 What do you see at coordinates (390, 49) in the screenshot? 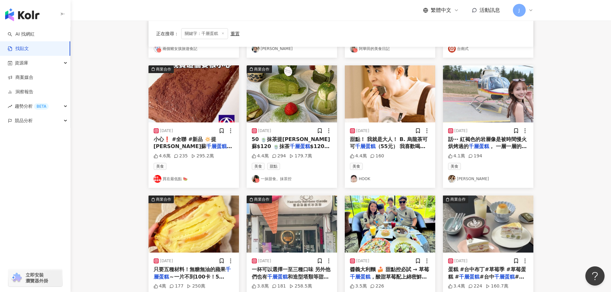
I see `a: KOL Avatar阿華田的美食日記` at bounding box center [390, 49].